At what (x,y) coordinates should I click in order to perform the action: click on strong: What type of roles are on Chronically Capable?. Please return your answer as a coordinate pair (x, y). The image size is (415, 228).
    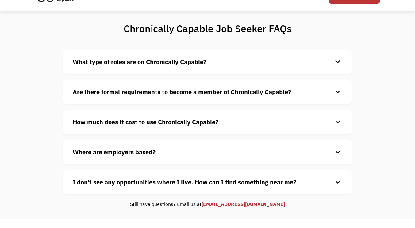
    Looking at the image, I should click on (140, 62).